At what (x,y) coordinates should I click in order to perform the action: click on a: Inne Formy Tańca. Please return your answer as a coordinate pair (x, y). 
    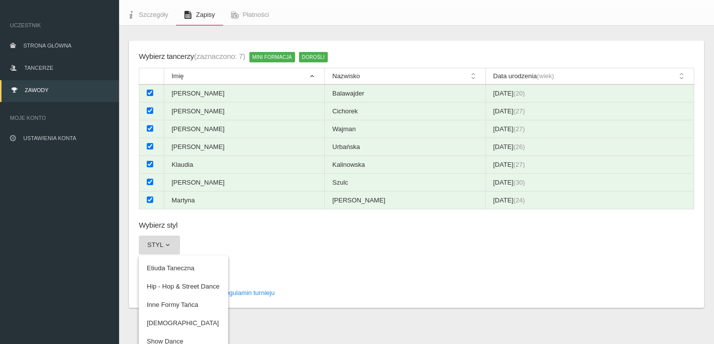
    Looking at the image, I should click on (183, 305).